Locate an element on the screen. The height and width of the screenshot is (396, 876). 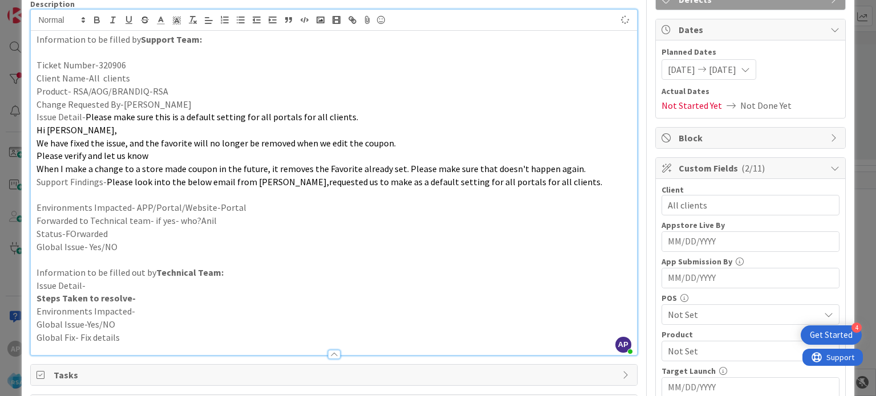
div: POS is located at coordinates (750, 298).